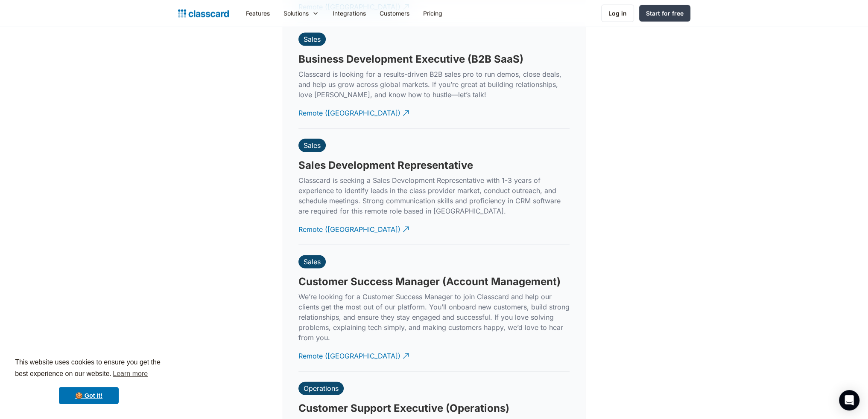 The image size is (868, 419). Describe the element at coordinates (130, 374) in the screenshot. I see `a: learn more about cookies` at that location.